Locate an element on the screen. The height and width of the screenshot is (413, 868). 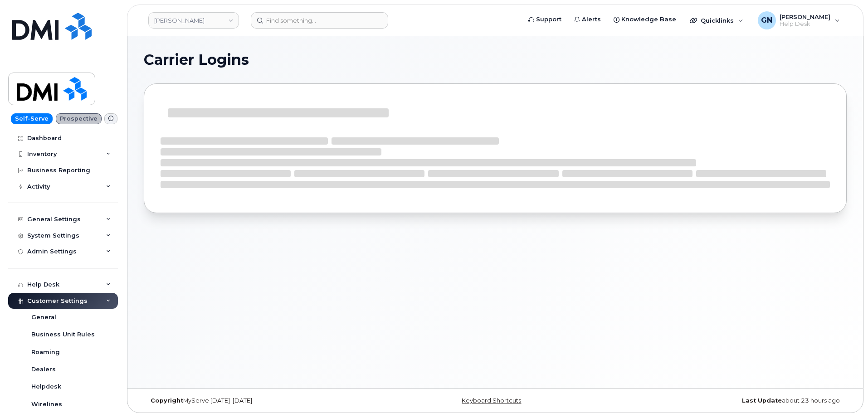
div: about 23 hours ago is located at coordinates (729, 400).